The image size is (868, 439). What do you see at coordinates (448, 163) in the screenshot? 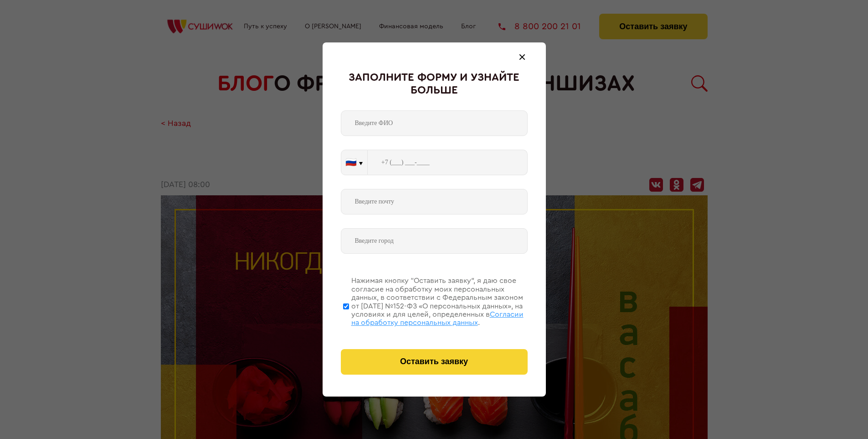
I see `input: +7 (___) ___-____` at bounding box center [448, 163].